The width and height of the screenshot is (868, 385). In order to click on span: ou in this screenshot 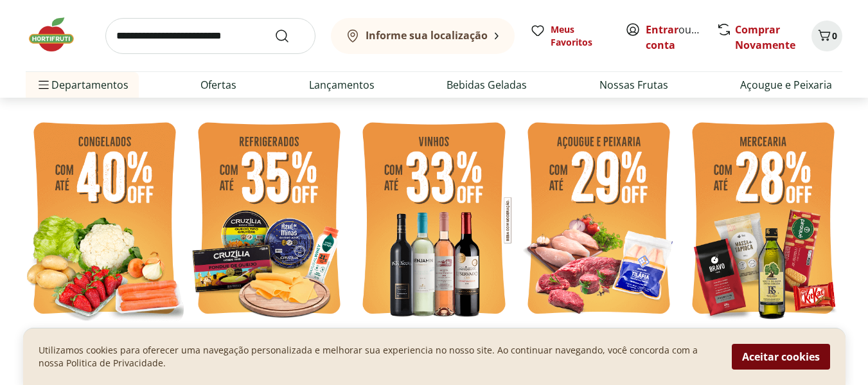, I will do `click(674, 37)`.